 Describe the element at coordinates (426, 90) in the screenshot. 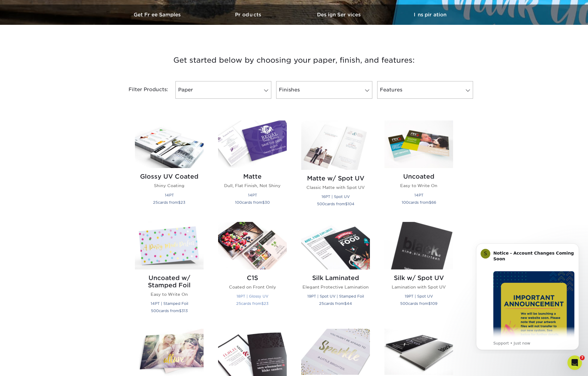

I see `a: Features` at that location.